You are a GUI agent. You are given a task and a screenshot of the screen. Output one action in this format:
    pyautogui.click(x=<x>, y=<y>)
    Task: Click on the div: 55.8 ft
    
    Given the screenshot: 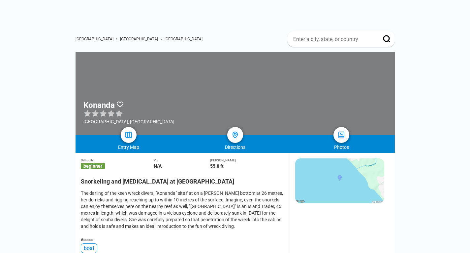 What is the action you would take?
    pyautogui.click(x=247, y=166)
    